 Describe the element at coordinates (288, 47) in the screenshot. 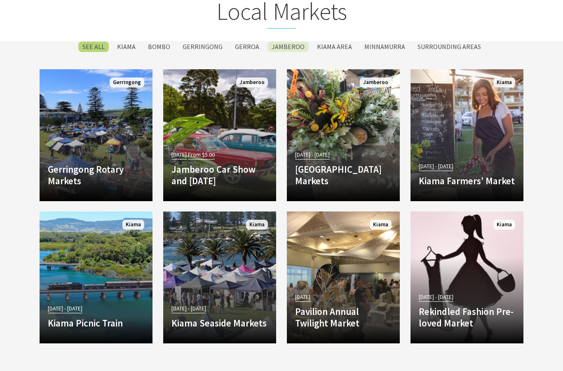

I see `label: Jamberoo` at that location.